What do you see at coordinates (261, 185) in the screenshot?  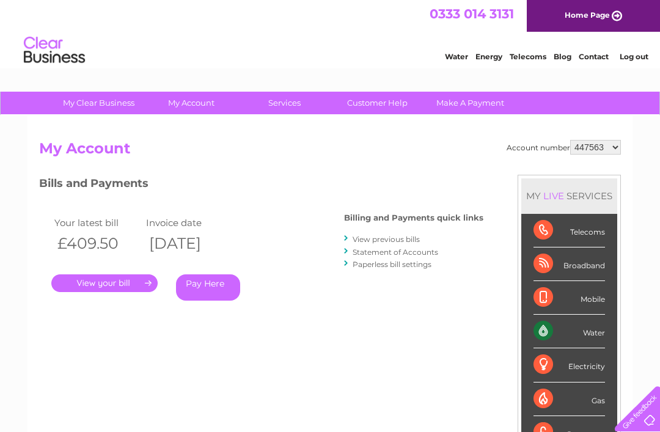 I see `h3: Bills and Payments` at bounding box center [261, 185].